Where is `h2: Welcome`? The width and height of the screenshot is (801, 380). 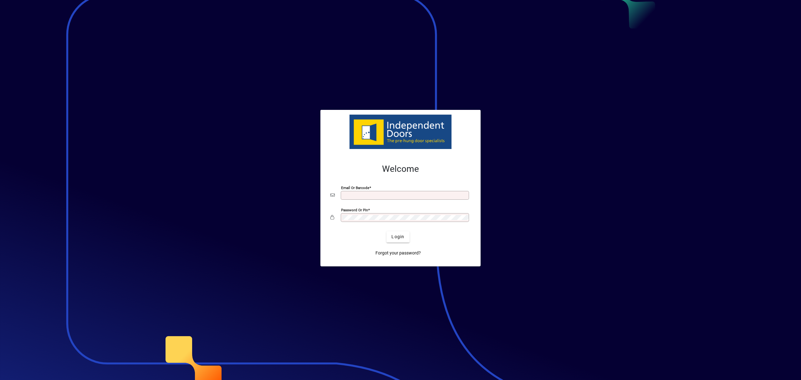
h2: Welcome is located at coordinates (401, 169).